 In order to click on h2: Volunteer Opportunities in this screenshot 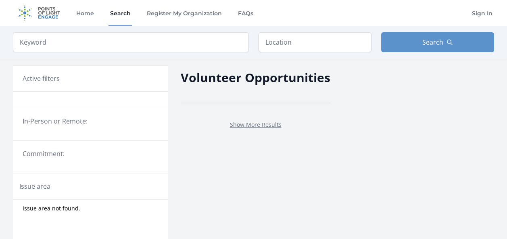, I will do `click(255, 77)`.